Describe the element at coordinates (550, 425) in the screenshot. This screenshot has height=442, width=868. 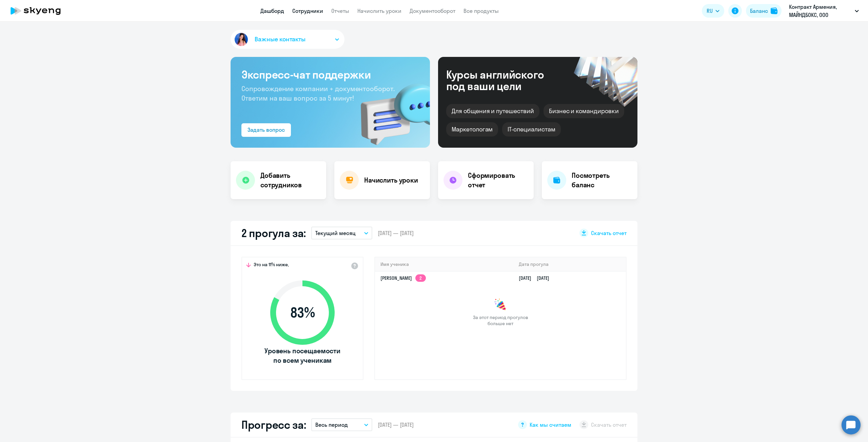
I see `span: Как мы считаем` at that location.